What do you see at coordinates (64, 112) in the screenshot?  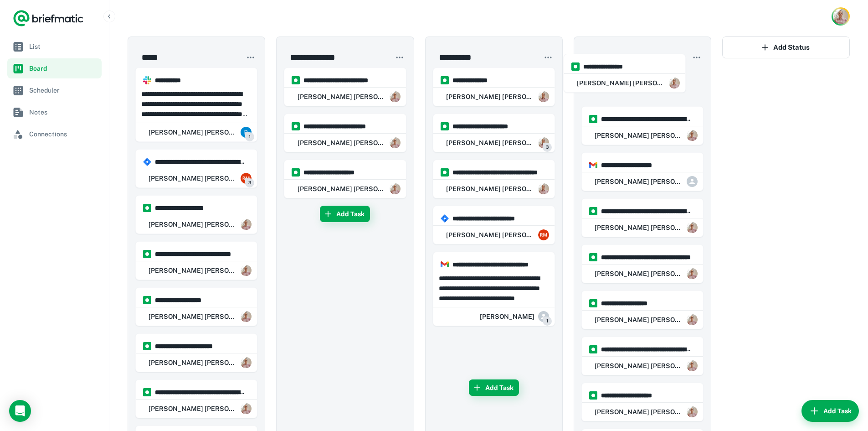 I see `span: Notes` at bounding box center [64, 112].